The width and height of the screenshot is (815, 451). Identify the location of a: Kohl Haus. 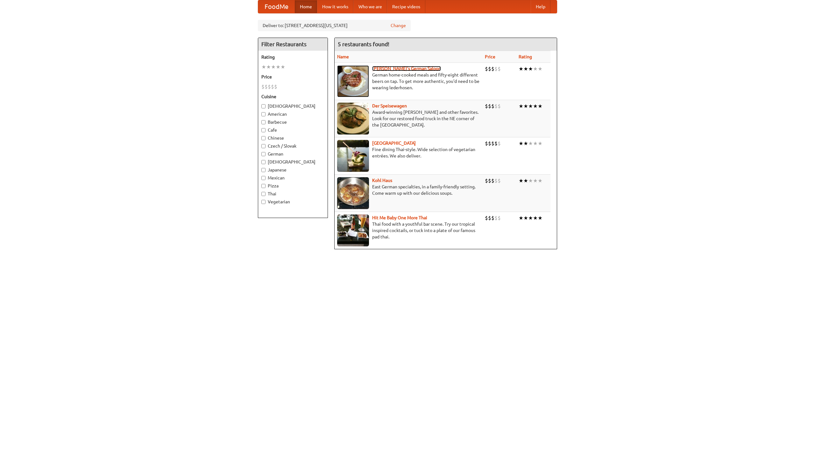
(382, 180).